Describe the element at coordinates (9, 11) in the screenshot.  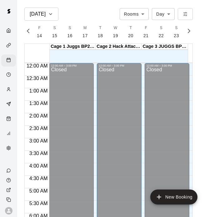
I see `img: Swift logo` at that location.